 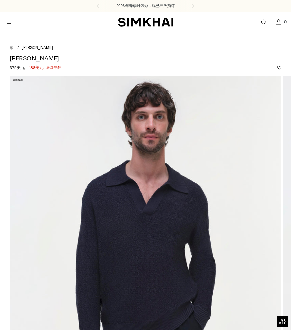 I want to click on a: 打开搜索模式, so click(x=263, y=22).